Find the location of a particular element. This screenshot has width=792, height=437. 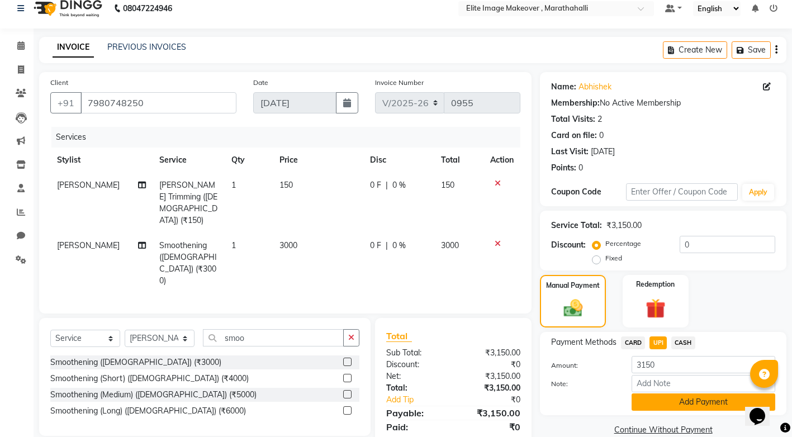

th: Action is located at coordinates (502, 160).